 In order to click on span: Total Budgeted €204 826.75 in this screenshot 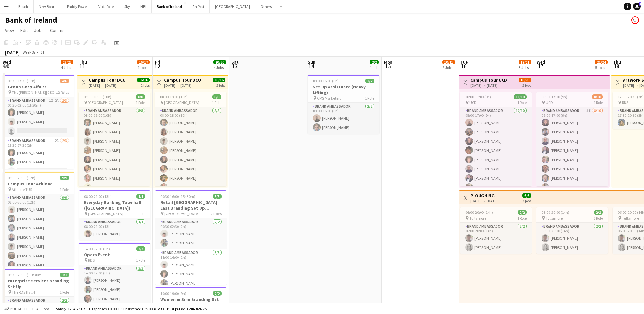, I will do `click(181, 309)`.